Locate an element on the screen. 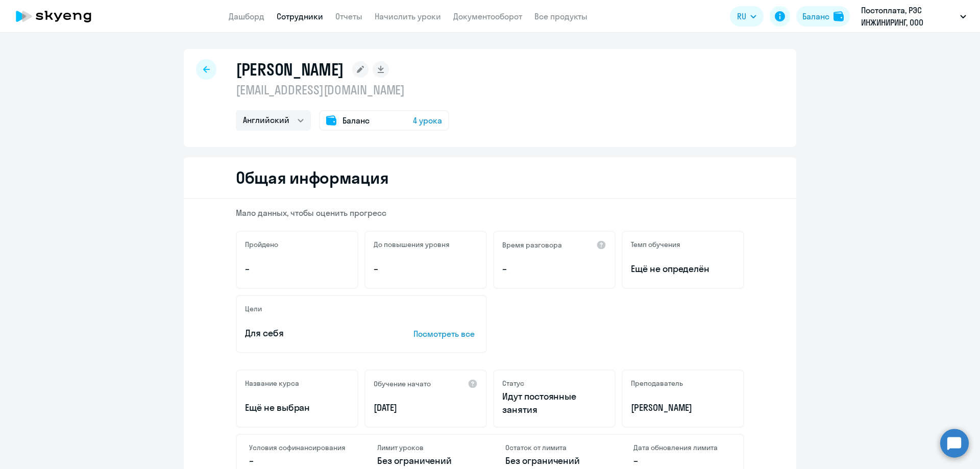 The image size is (980, 469). span: RU is located at coordinates (742, 16).